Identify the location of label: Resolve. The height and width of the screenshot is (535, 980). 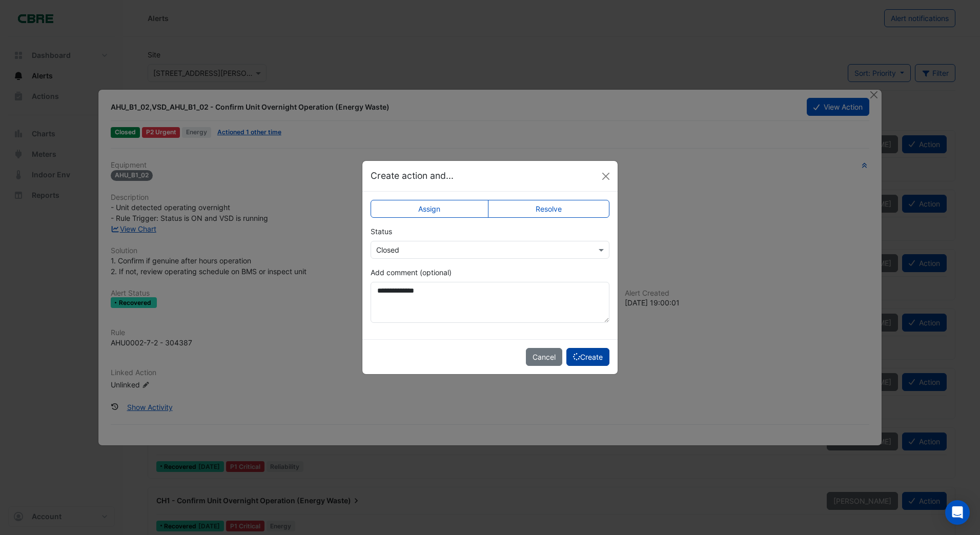
(549, 209).